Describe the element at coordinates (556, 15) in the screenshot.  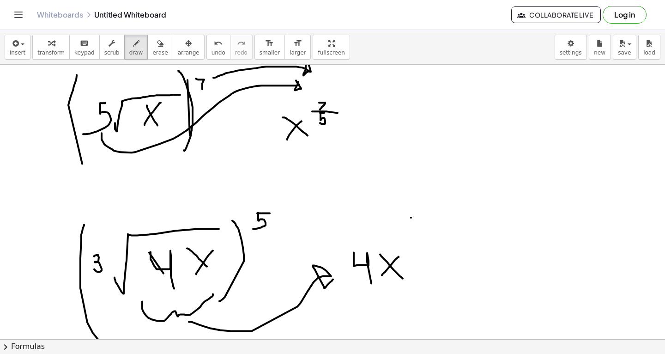
I see `span: Collaborate Live` at that location.